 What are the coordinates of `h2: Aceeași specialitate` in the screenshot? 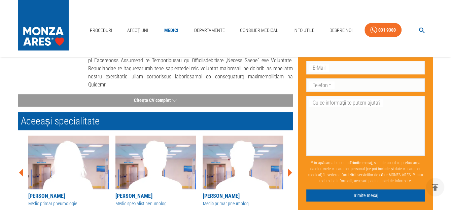 It's located at (156, 121).